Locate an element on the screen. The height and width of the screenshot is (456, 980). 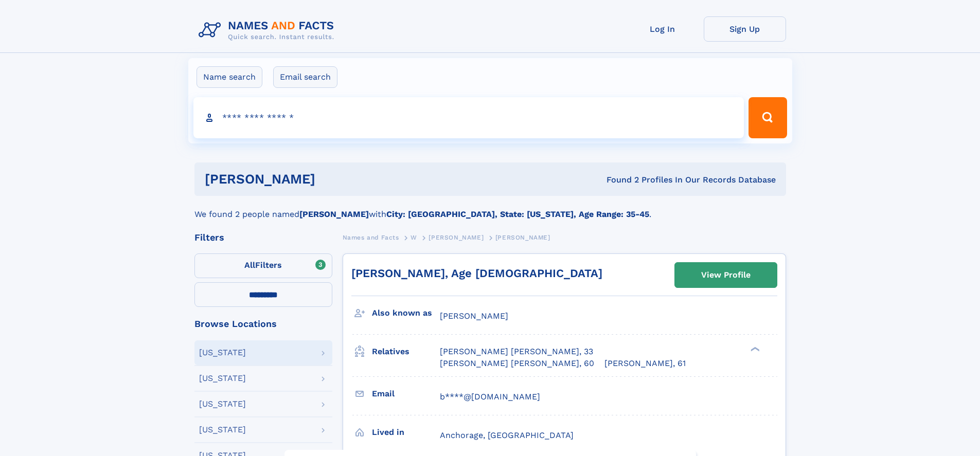
span: W is located at coordinates (414, 238).